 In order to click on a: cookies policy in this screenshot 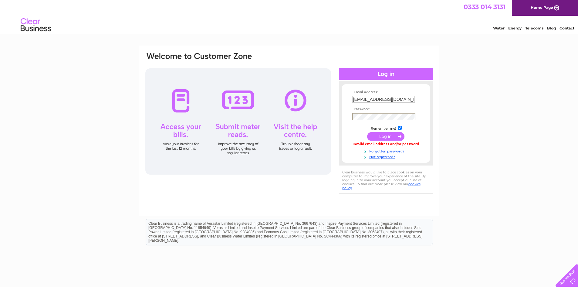, I will do `click(382, 186)`.